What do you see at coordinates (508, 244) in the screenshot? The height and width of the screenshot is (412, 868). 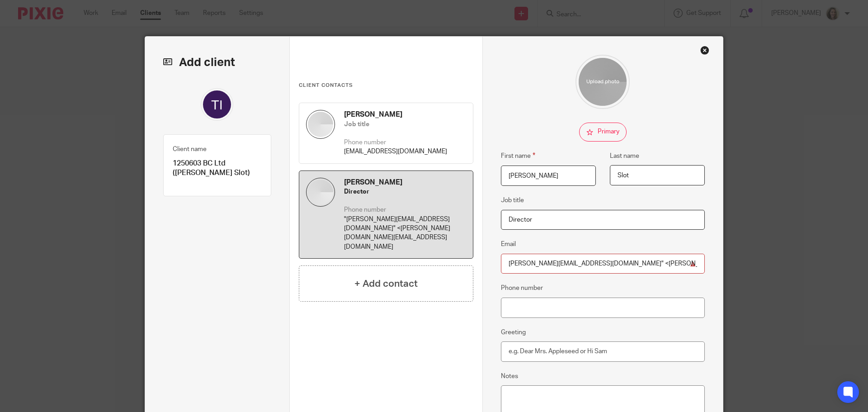 I see `label: Email` at bounding box center [508, 244].